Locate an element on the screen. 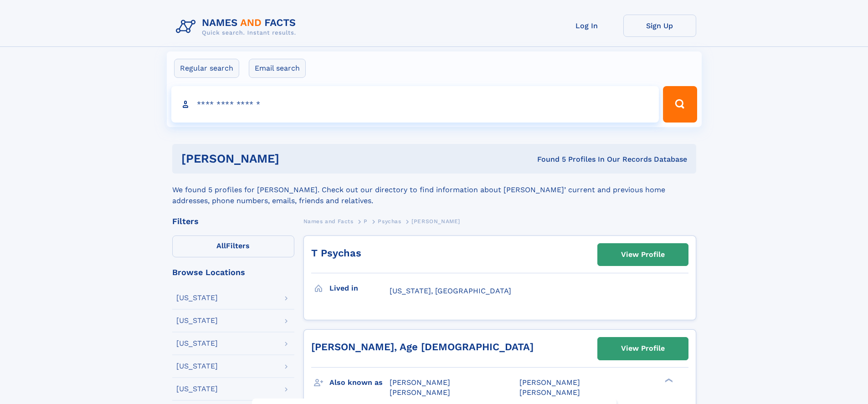 Image resolution: width=868 pixels, height=404 pixels. div: Filters is located at coordinates (234, 221).